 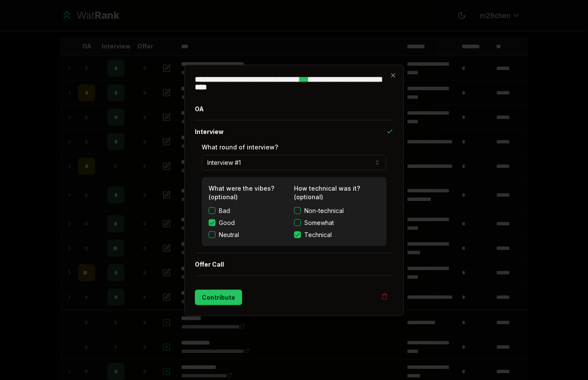 What do you see at coordinates (294, 264) in the screenshot?
I see `button: Offer Call` at bounding box center [294, 264].